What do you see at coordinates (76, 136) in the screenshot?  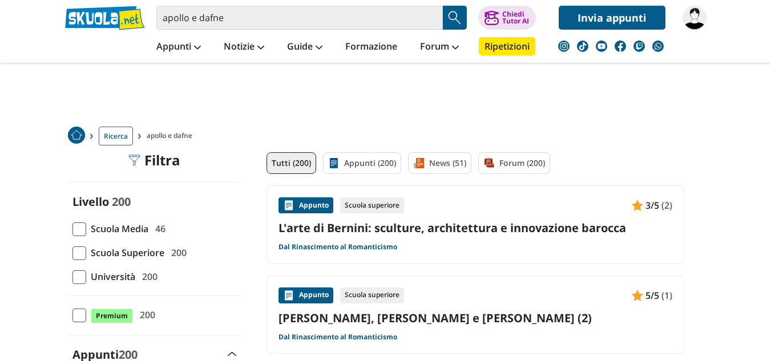 I see `a: Home` at bounding box center [76, 136].